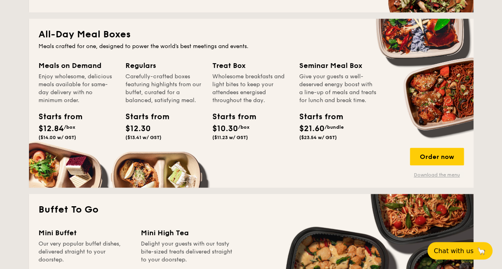 The height and width of the screenshot is (269, 502). Describe the element at coordinates (230, 137) in the screenshot. I see `span: ($11.23 w/ GST)` at that location.